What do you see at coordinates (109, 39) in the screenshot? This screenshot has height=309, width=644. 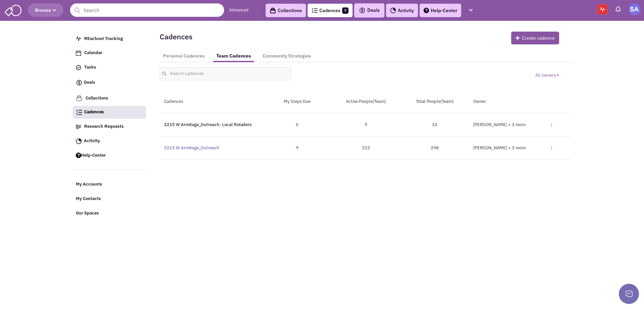 I see `a: REachout Tracking` at bounding box center [109, 39].